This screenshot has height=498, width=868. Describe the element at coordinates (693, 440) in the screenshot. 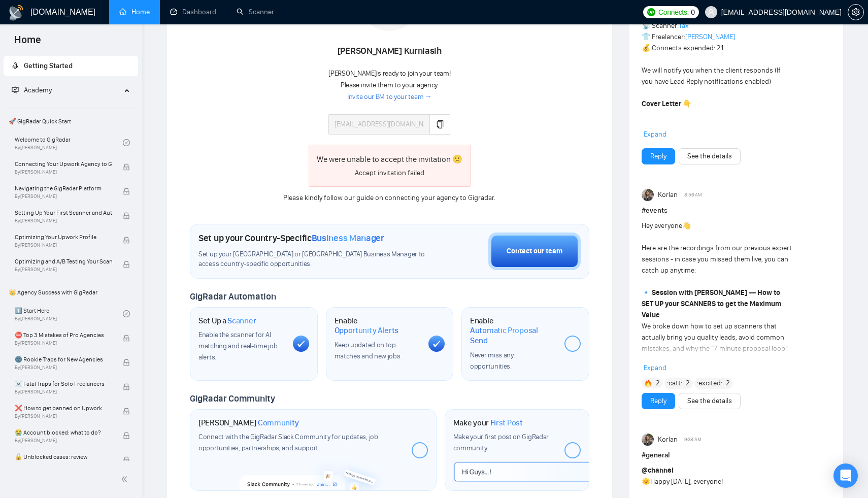

I see `span: 9:38 AM` at that location.